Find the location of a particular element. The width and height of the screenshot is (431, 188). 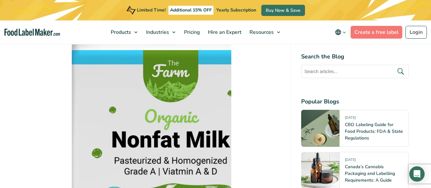

span: Limited Time! is located at coordinates (151, 10).